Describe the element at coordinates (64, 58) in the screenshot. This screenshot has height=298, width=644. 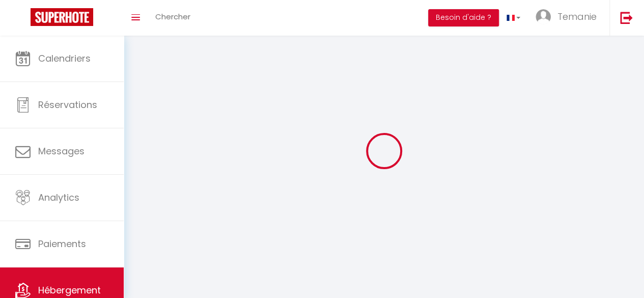
I see `span: Calendriers` at that location.